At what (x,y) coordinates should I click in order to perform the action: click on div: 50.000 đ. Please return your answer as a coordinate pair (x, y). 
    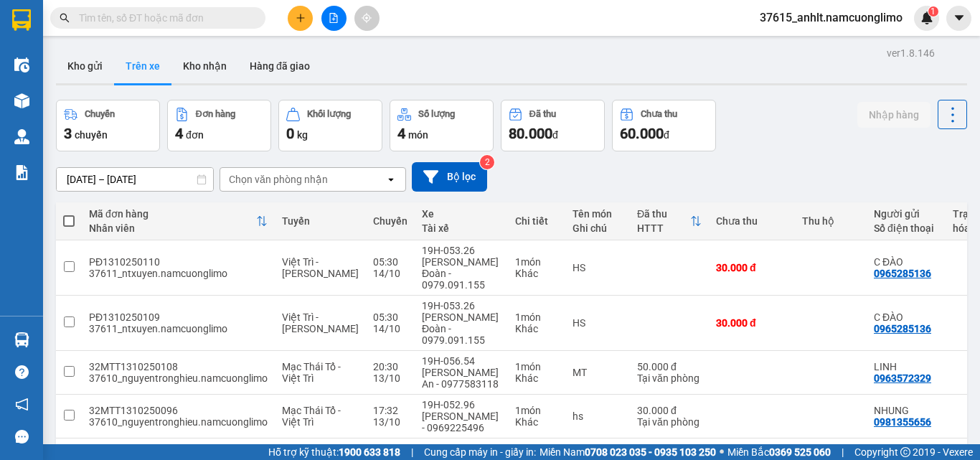
    Looking at the image, I should click on (669, 367).